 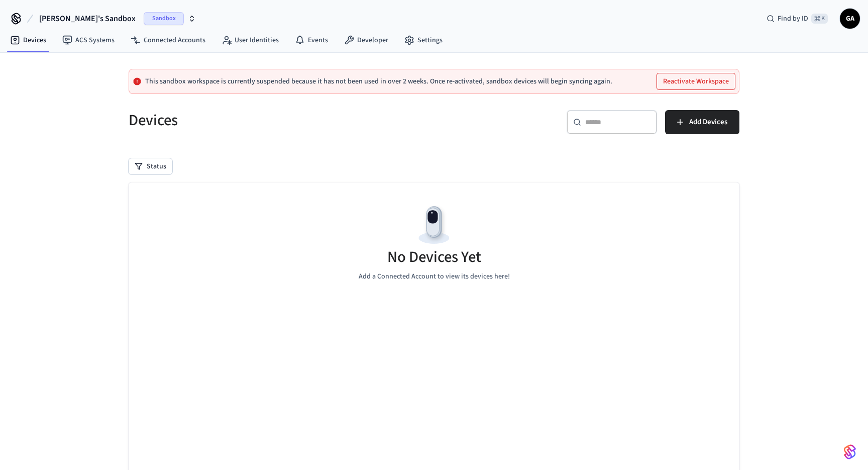 I want to click on a: Connected Accounts, so click(x=168, y=40).